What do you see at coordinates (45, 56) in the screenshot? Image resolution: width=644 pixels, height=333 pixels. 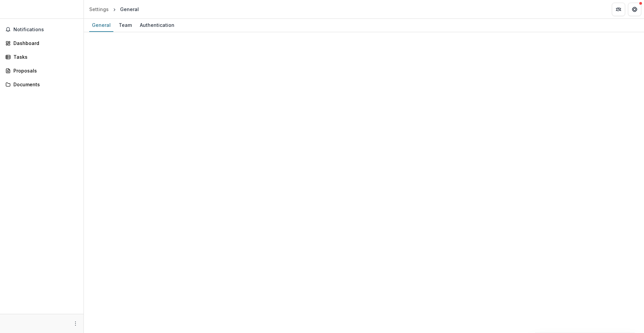 I see `div: Tasks` at bounding box center [45, 56].